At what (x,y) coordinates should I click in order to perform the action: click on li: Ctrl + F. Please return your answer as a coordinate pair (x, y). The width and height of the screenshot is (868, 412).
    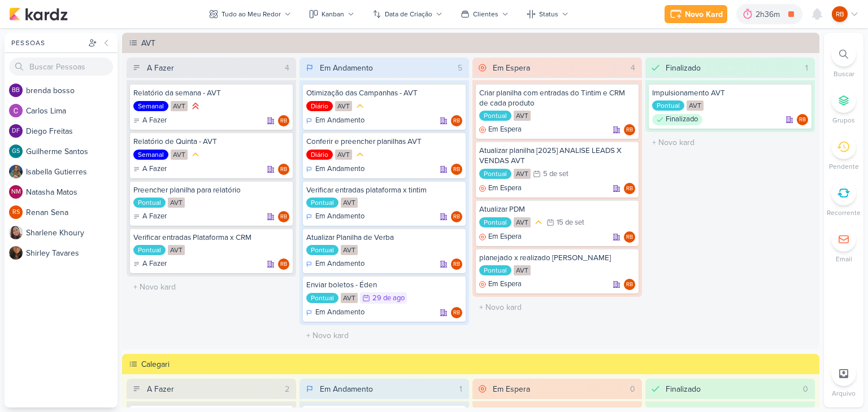
    Looking at the image, I should click on (844, 60).